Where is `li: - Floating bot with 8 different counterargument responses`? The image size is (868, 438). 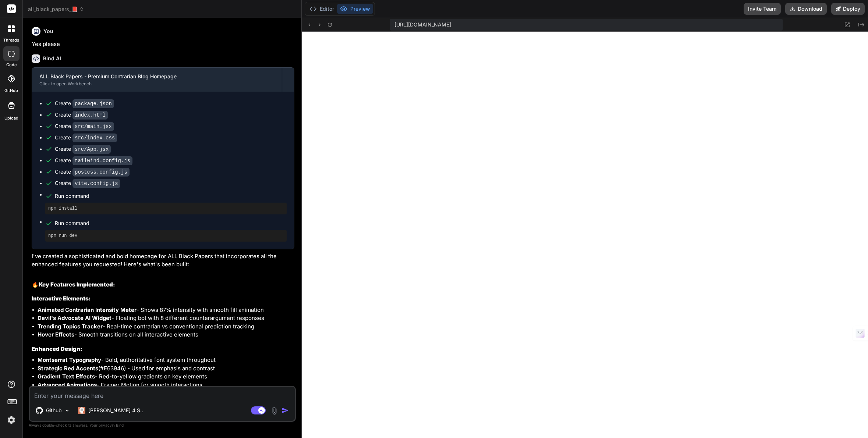 li: - Floating bot with 8 different counterargument responses is located at coordinates (166, 318).